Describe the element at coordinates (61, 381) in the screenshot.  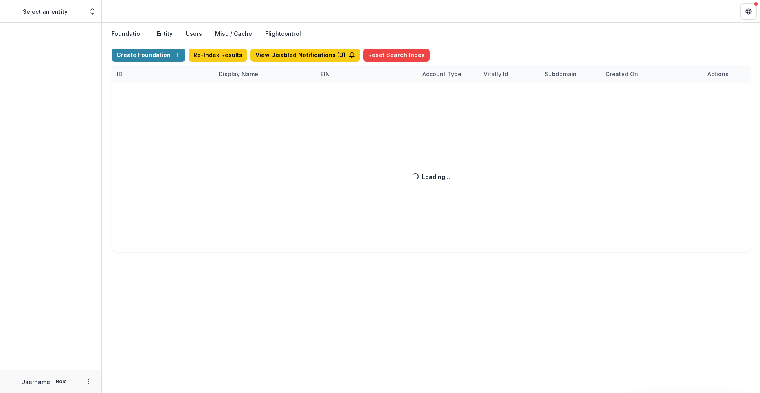
I see `p: Role` at that location.